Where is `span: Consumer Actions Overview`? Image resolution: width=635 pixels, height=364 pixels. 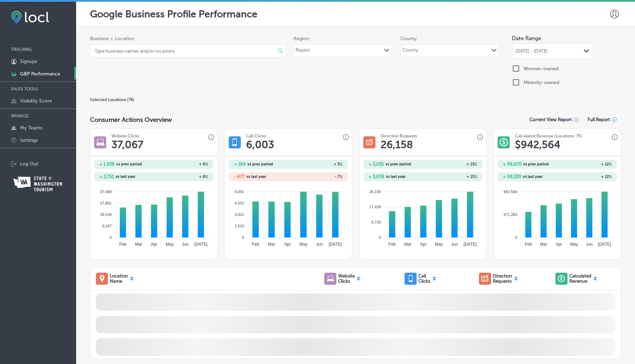 span: Consumer Actions Overview is located at coordinates (131, 120).